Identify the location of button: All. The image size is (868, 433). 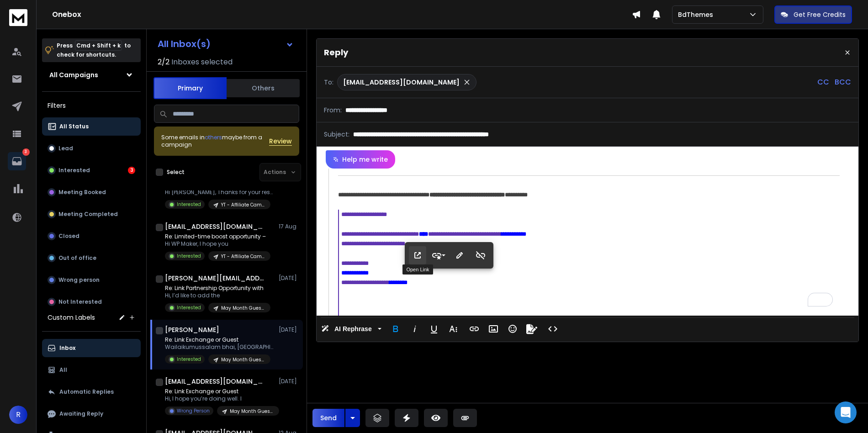
(92, 370).